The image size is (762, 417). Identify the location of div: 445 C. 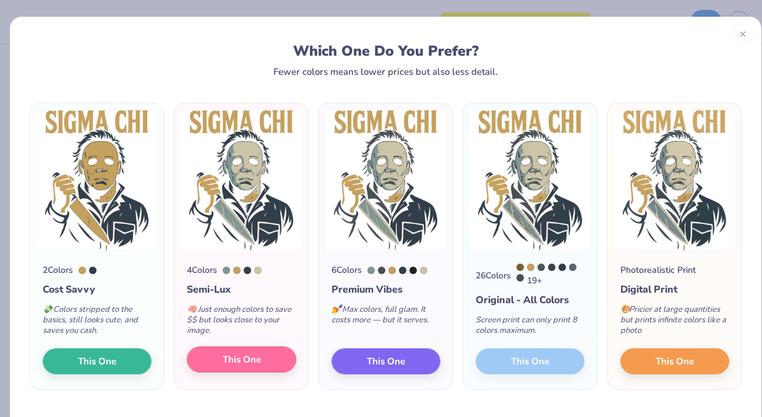
(541, 267).